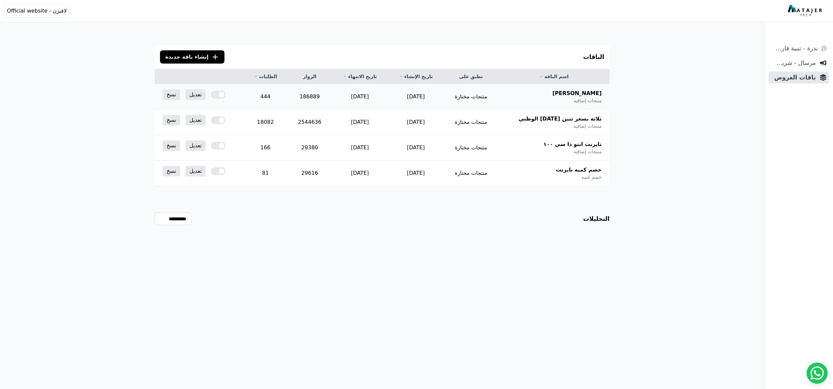 The height and width of the screenshot is (389, 833). I want to click on span: لافيرن - Official website, so click(37, 11).